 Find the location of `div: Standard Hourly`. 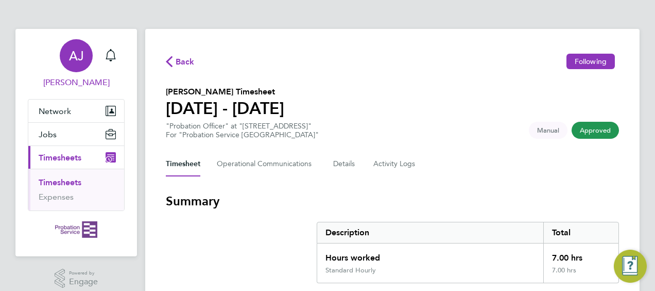

div: Standard Hourly is located at coordinates (351, 270).